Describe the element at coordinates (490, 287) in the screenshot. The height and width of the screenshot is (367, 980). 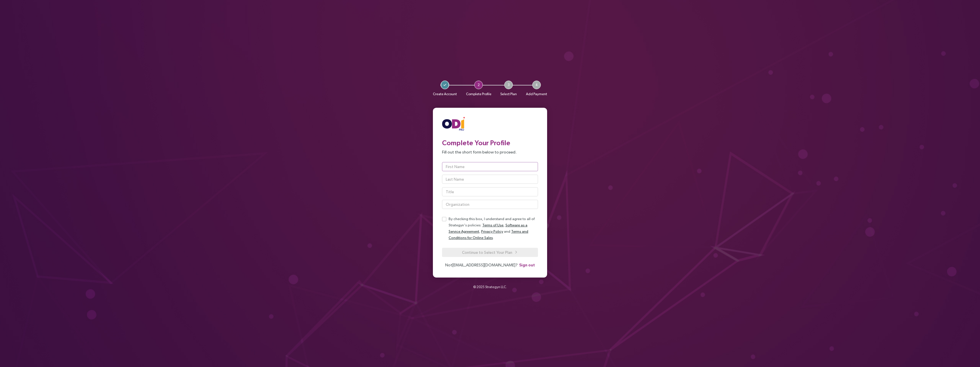
I see `div: © 2025 .` at that location.